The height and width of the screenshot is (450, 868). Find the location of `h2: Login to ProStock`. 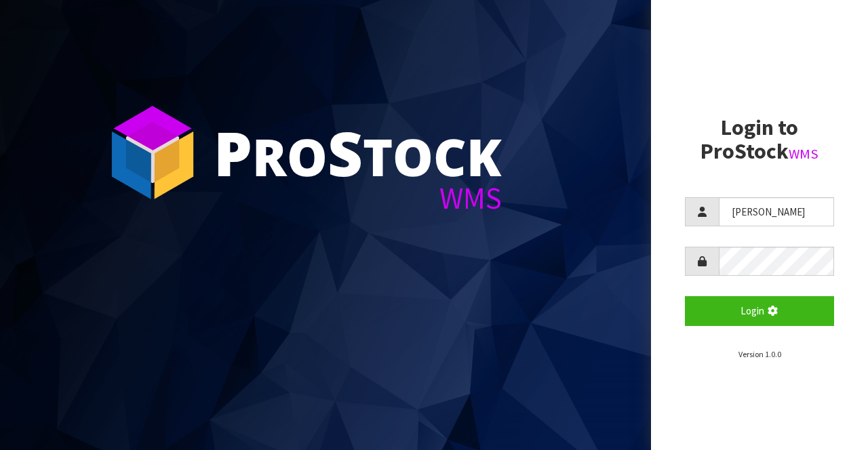

h2: Login to ProStock is located at coordinates (760, 140).